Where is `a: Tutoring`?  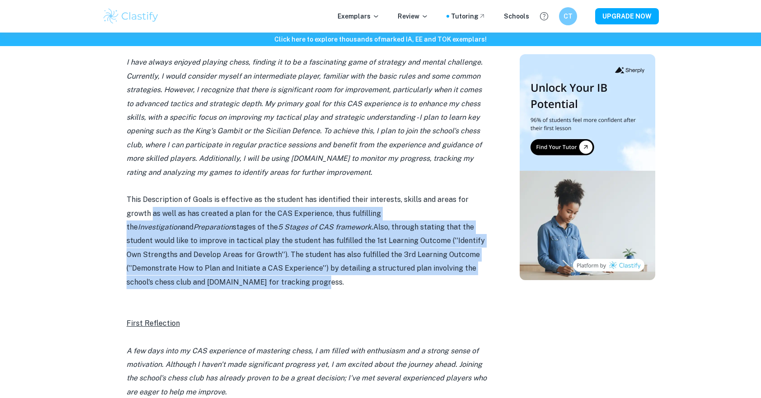
a: Tutoring is located at coordinates (468, 16).